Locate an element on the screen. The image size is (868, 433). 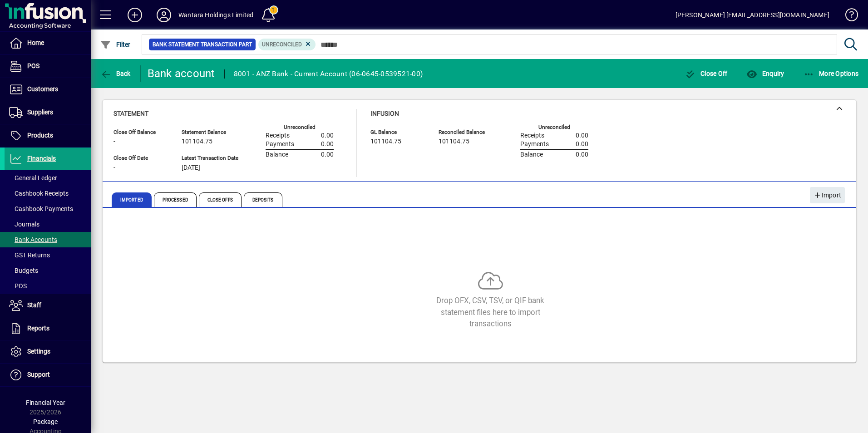
button: Close Off is located at coordinates (706, 74).